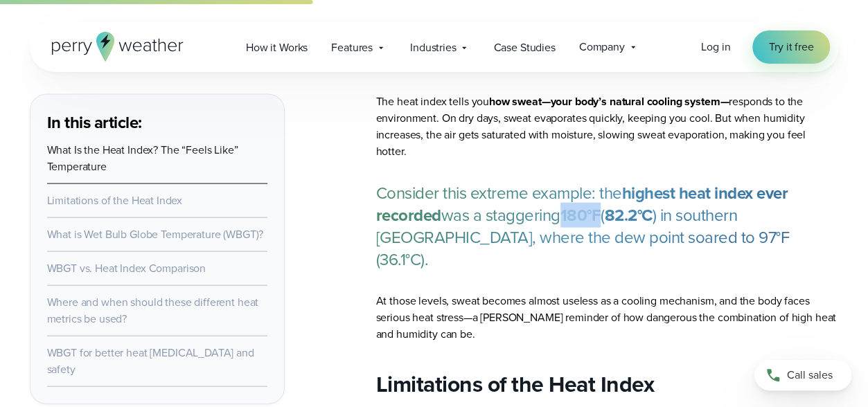 This screenshot has height=407, width=868. Describe the element at coordinates (602, 47) in the screenshot. I see `span: Company` at that location.